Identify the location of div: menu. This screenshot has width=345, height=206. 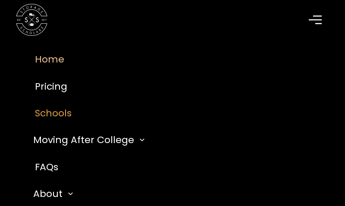
(316, 20).